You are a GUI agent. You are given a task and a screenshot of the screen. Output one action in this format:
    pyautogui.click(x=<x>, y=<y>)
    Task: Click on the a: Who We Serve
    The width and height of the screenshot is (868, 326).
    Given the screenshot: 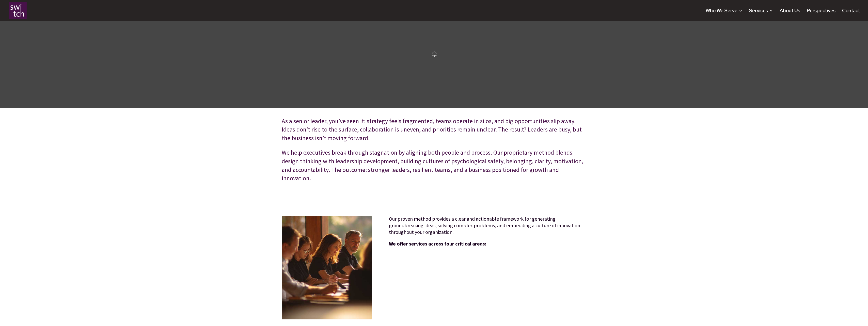 What is the action you would take?
    pyautogui.click(x=724, y=15)
    